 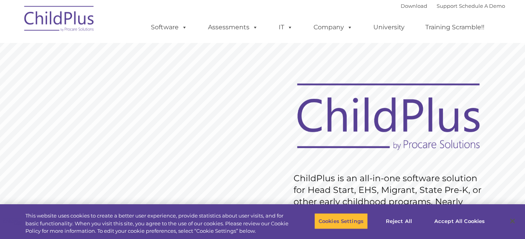 What do you see at coordinates (447, 6) in the screenshot?
I see `a: Support` at bounding box center [447, 6].